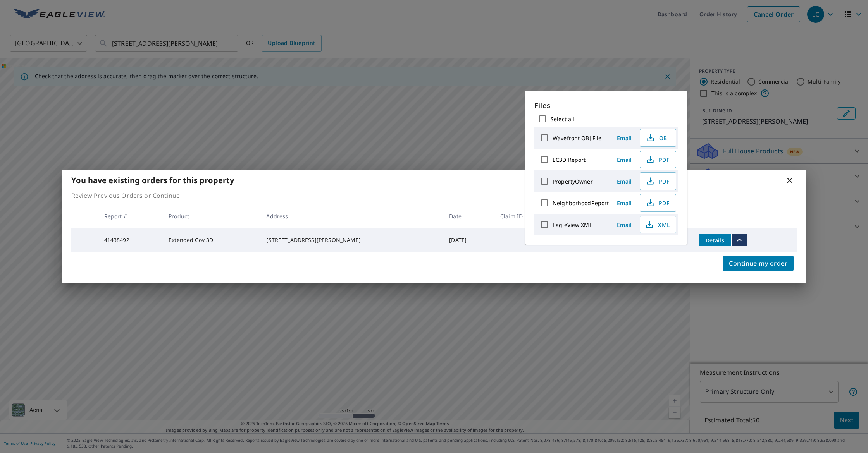 This screenshot has width=868, height=453. I want to click on span: OBJ, so click(657, 138).